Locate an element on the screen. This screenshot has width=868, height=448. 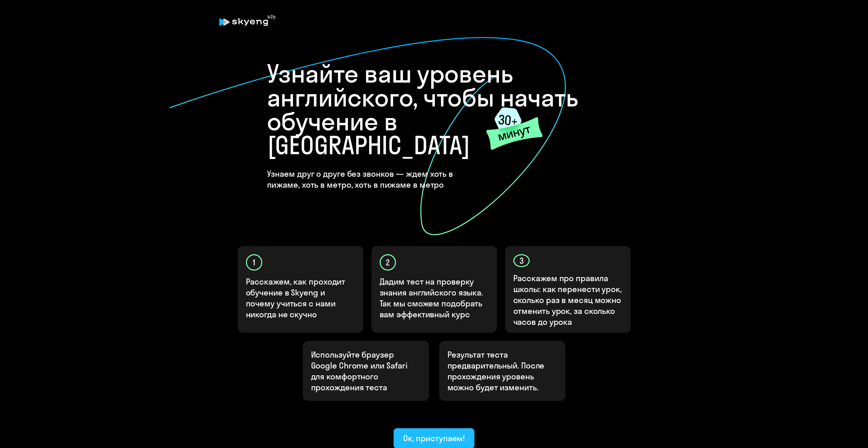
div: 2 is located at coordinates (388, 263).